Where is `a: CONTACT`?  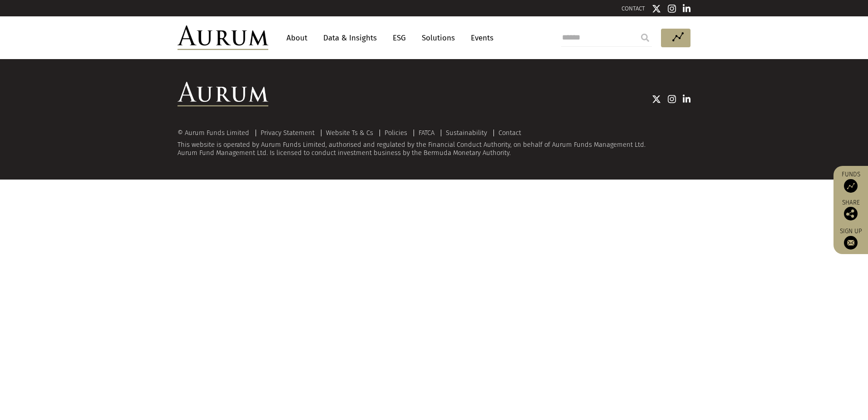
a: CONTACT is located at coordinates (634, 8).